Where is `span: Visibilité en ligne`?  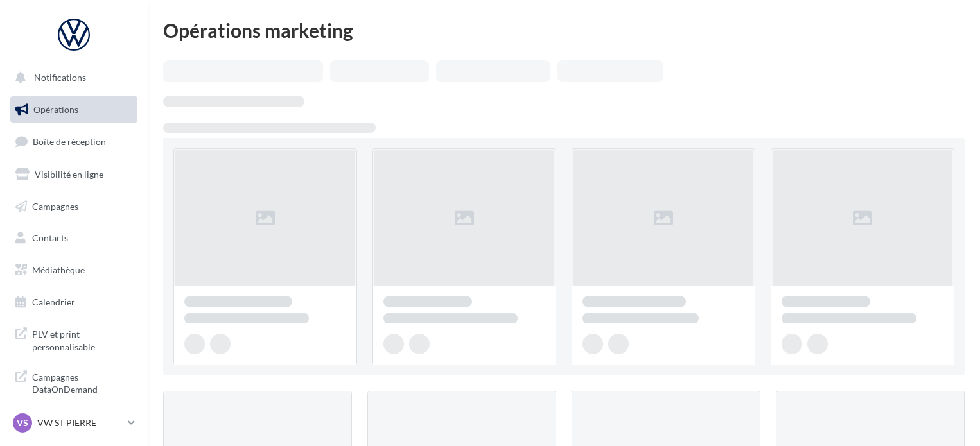 span: Visibilité en ligne is located at coordinates (69, 174).